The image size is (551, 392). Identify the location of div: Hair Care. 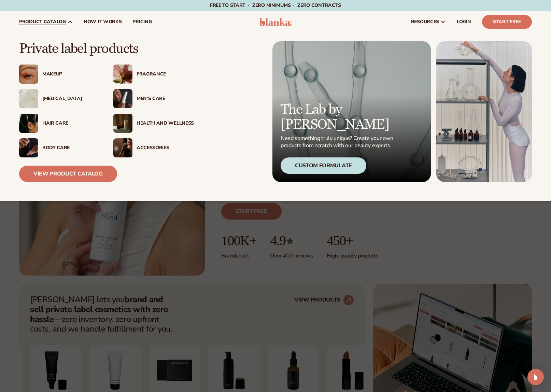
(71, 123).